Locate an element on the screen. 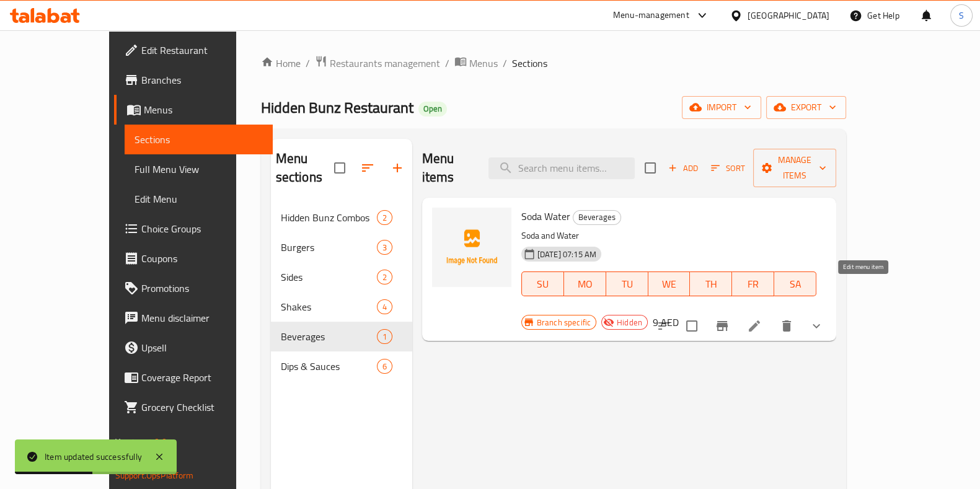 The height and width of the screenshot is (489, 980). button: Add is located at coordinates (683, 167).